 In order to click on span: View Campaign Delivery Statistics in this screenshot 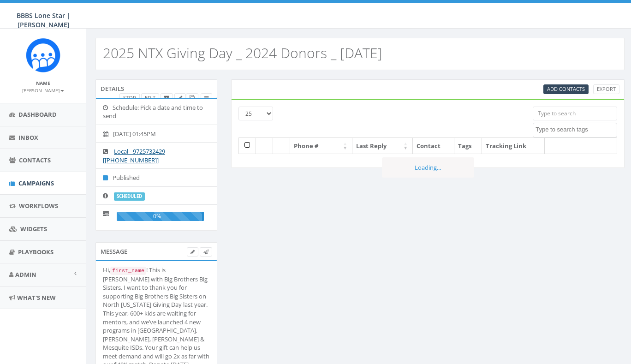, I will do `click(206, 97)`.